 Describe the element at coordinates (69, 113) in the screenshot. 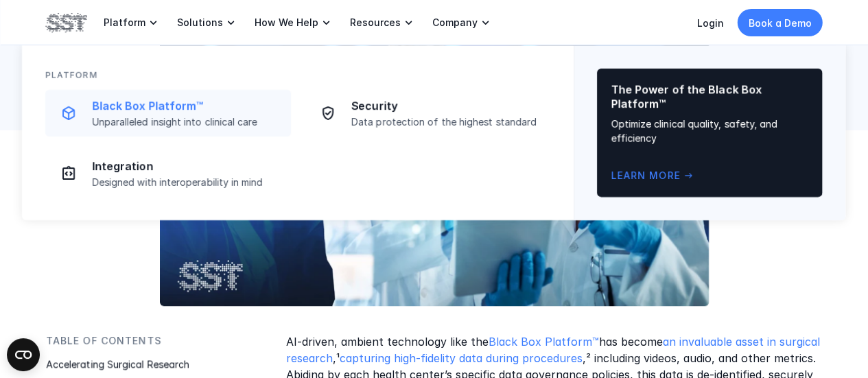

I see `img: Box icon` at that location.